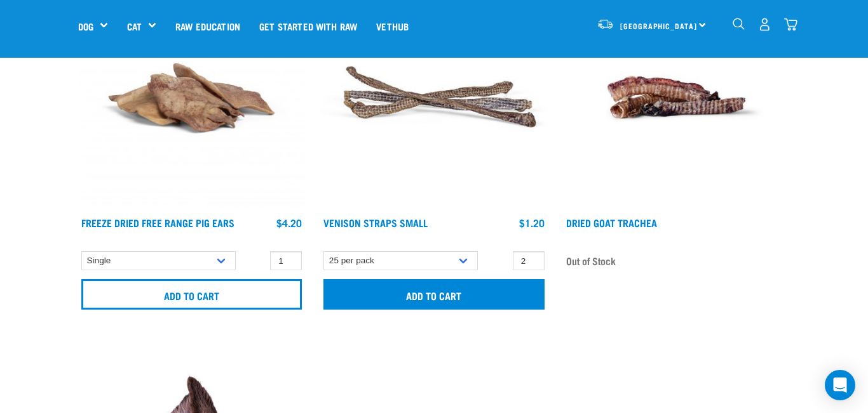 Image resolution: width=868 pixels, height=413 pixels. I want to click on div: Open Intercom Messenger, so click(840, 386).